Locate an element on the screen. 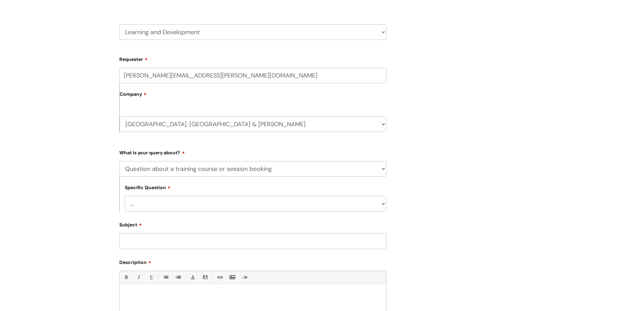 This screenshot has height=311, width=644. a: • Unordered List (Ctrl-Shift-7) is located at coordinates (165, 277).